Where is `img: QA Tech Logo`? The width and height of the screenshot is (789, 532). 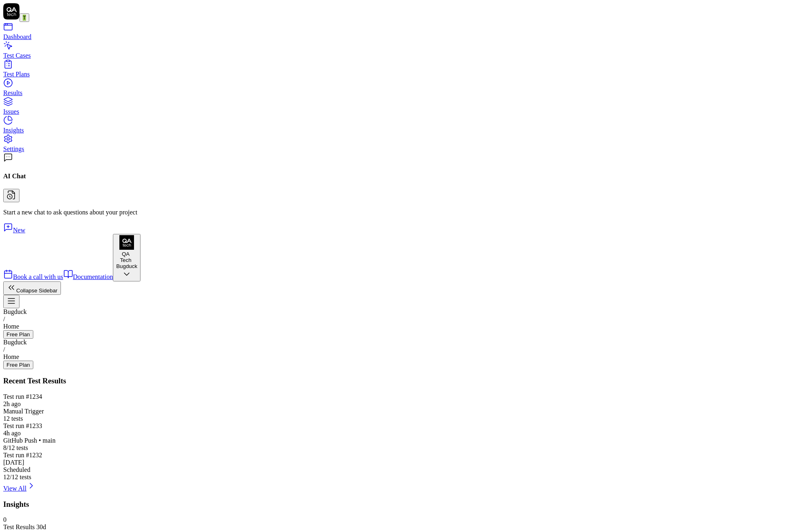
img: QA Tech Logo is located at coordinates (126, 242).